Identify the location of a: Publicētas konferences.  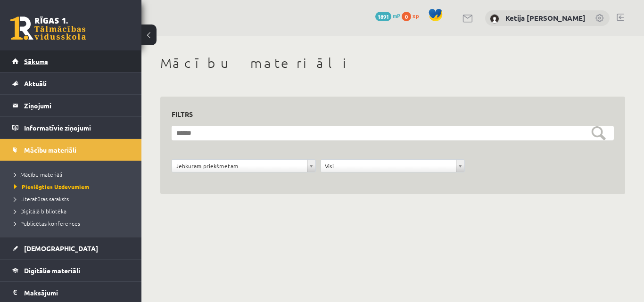
(73, 223).